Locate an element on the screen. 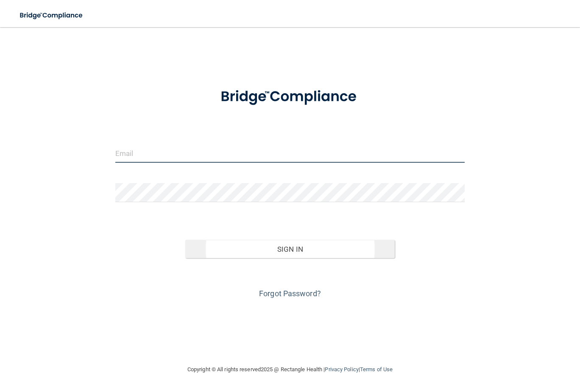 Image resolution: width=580 pixels, height=392 pixels. input: Email is located at coordinates (290, 153).